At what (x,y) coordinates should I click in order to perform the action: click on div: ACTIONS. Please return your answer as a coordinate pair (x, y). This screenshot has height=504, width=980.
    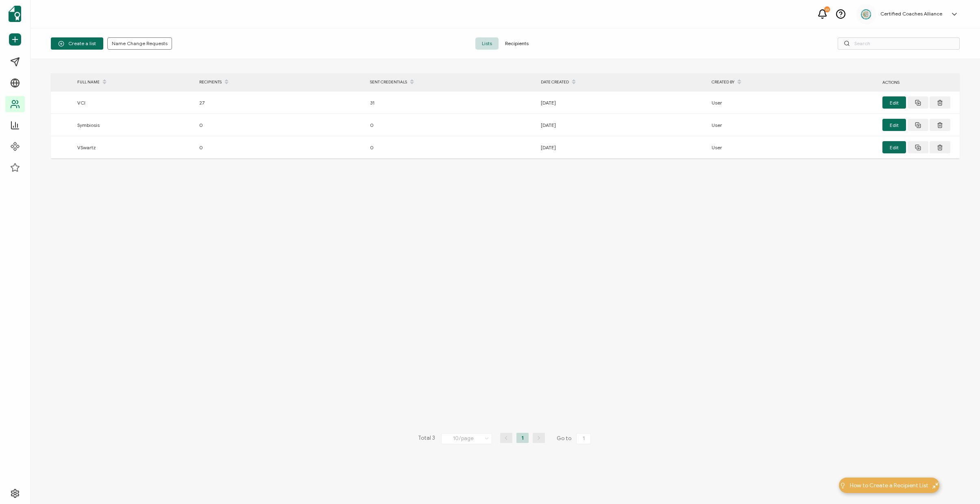
    Looking at the image, I should click on (919, 82).